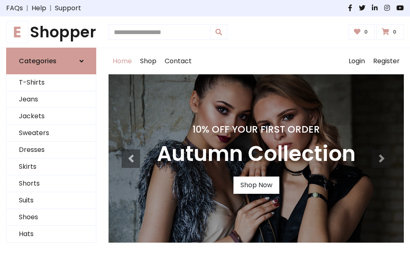 Image resolution: width=410 pixels, height=264 pixels. I want to click on a: Suits, so click(51, 200).